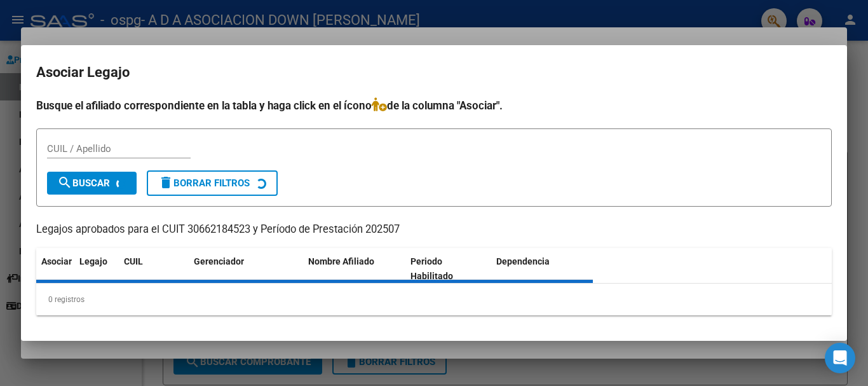 The width and height of the screenshot is (868, 386). What do you see at coordinates (166, 183) in the screenshot?
I see `mat-icon: delete` at bounding box center [166, 183].